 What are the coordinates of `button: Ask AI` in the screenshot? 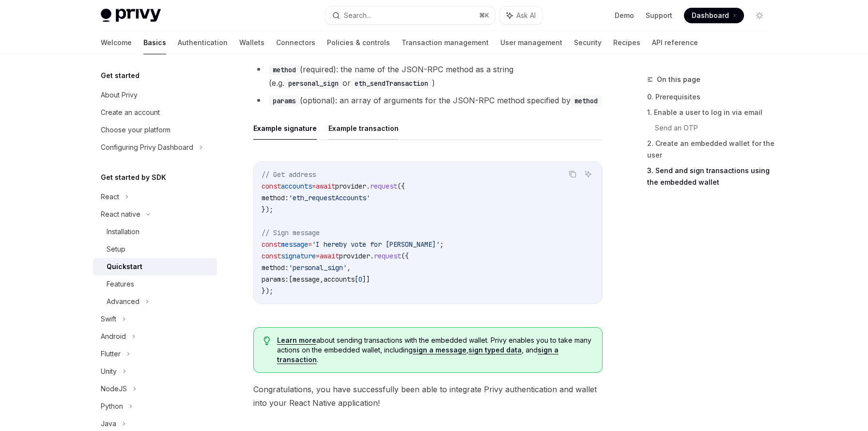 It's located at (588, 174).